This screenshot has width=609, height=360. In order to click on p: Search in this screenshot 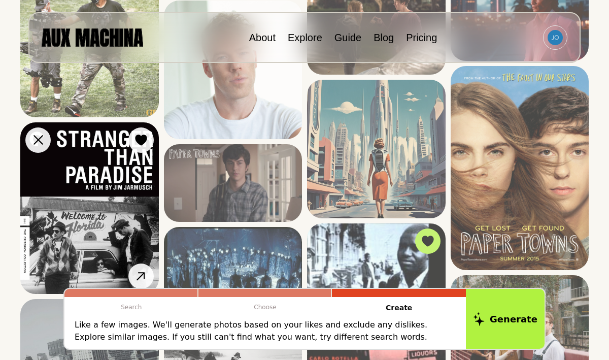, I will do `click(131, 307)`.